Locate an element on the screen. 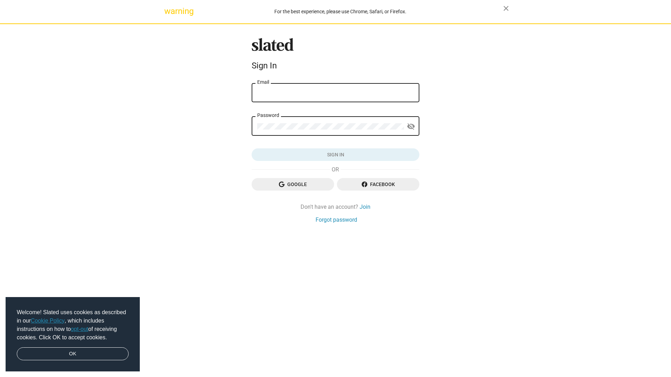 Image resolution: width=671 pixels, height=377 pixels. a: Forgot password is located at coordinates (336, 220).